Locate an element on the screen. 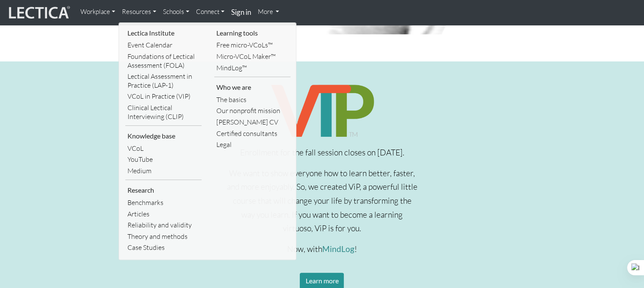 Image resolution: width=644 pixels, height=288 pixels. a: VCoL is located at coordinates (163, 148).